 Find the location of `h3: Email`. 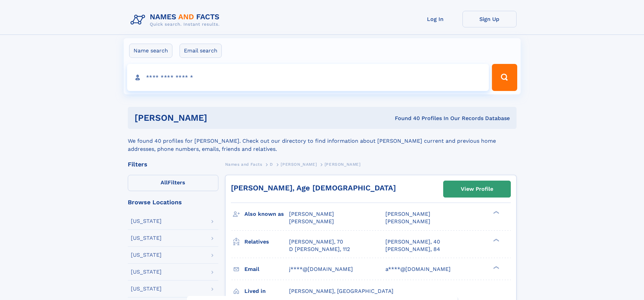

h3: Email is located at coordinates (267, 269).